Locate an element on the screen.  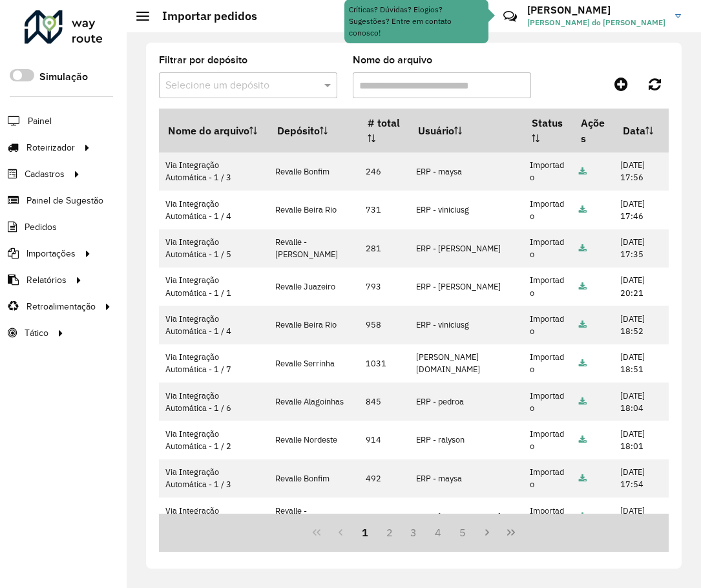
span: Relatórios is located at coordinates (46, 280).